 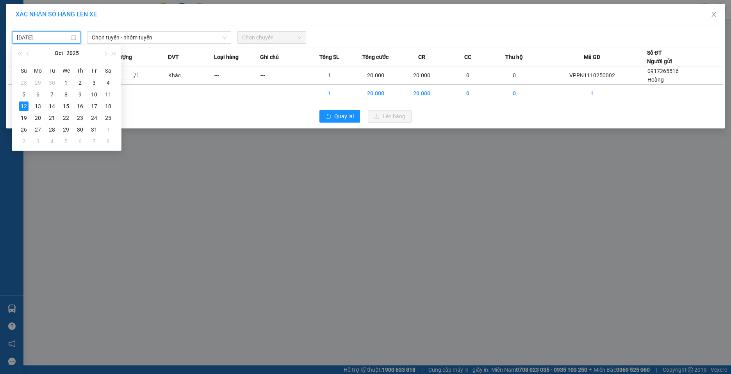 What do you see at coordinates (66, 83) in the screenshot?
I see `div: 1` at bounding box center [66, 83].